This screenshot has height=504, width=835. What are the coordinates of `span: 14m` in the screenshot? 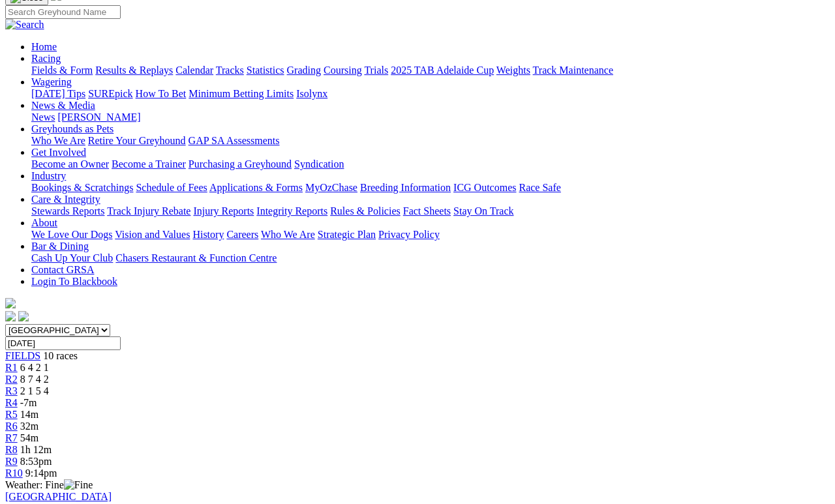 It's located at (30, 414).